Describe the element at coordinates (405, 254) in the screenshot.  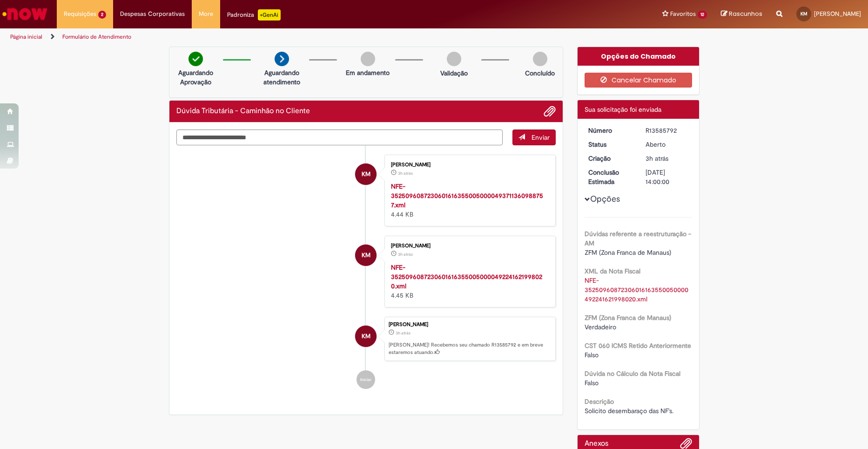
I see `time: 01/10/2025 12:29:46` at that location.